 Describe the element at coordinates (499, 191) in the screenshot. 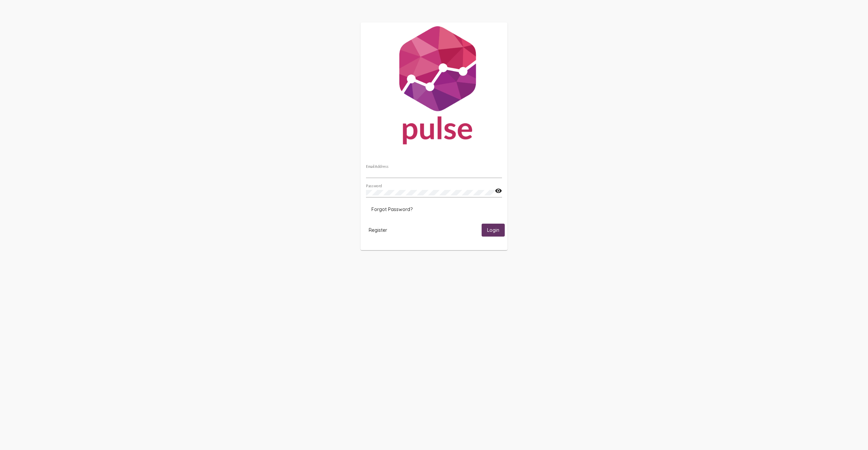

I see `mat-icon: visibility` at that location.